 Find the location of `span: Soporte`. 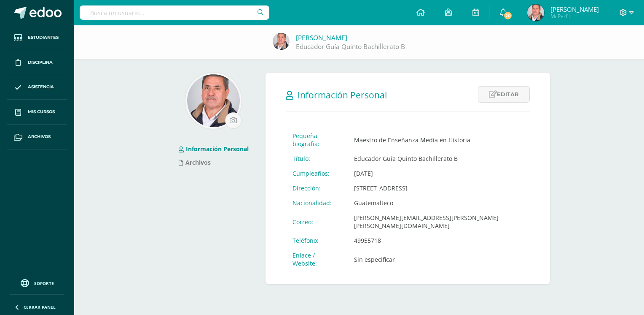

span: Soporte is located at coordinates (44, 283).